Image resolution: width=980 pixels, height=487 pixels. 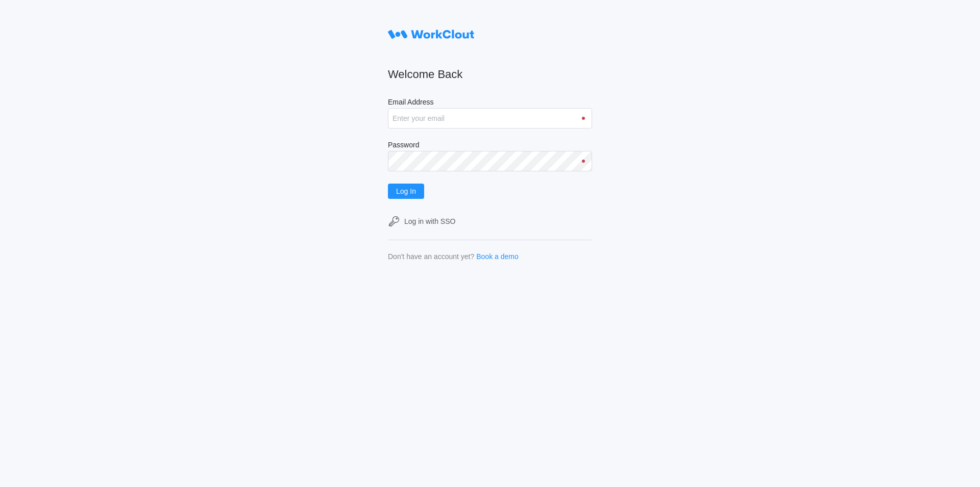 What do you see at coordinates (406, 192) in the screenshot?
I see `span: Log In` at bounding box center [406, 192].